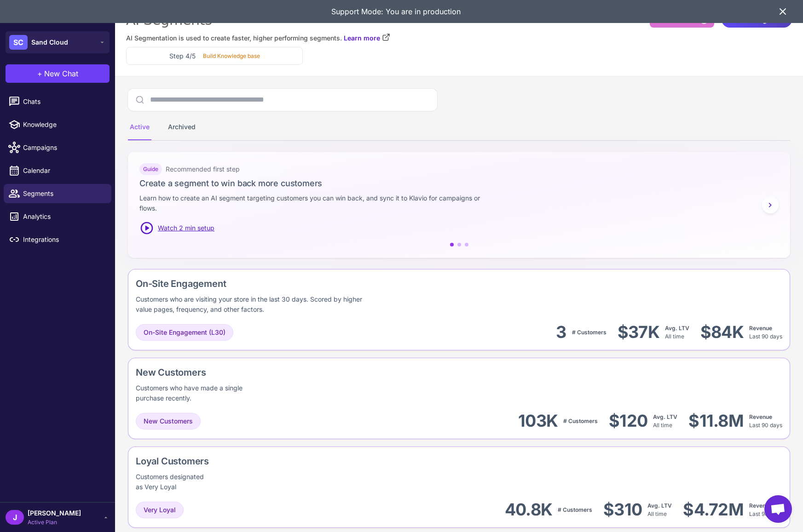 This screenshot has height=532, width=803. What do you see at coordinates (64, 102) in the screenshot?
I see `span: Chats` at bounding box center [64, 102].